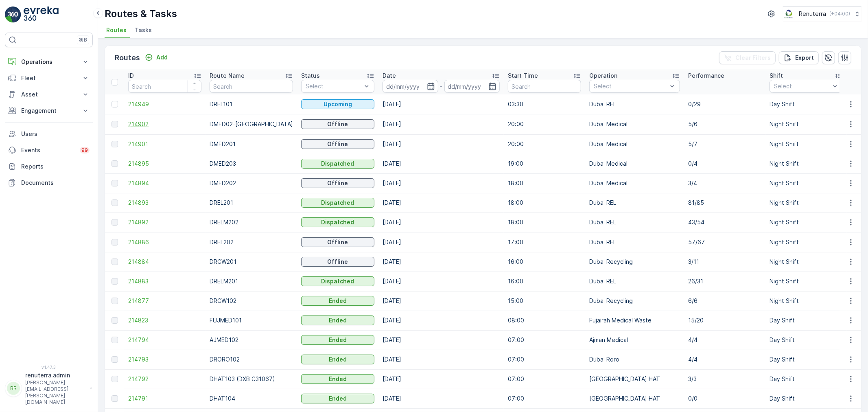 The height and width of the screenshot is (412, 868). I want to click on td: 19:00, so click(544, 164).